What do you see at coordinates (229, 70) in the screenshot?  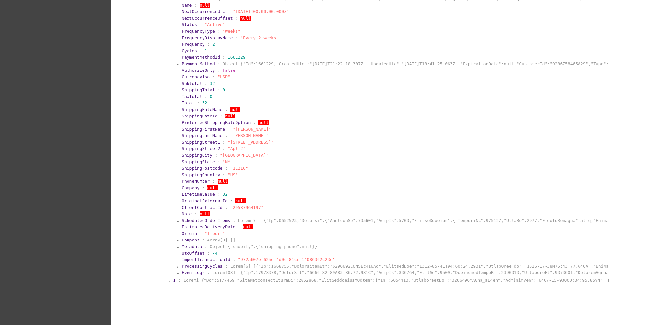 I see `span: false` at bounding box center [229, 70].